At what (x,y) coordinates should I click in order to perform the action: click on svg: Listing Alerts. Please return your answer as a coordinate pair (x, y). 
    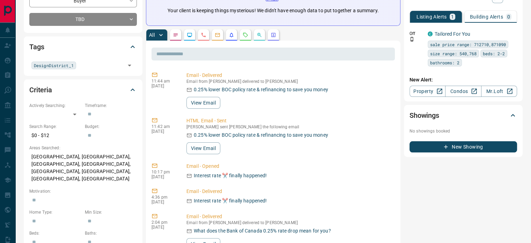
    Looking at the image, I should click on (232, 35).